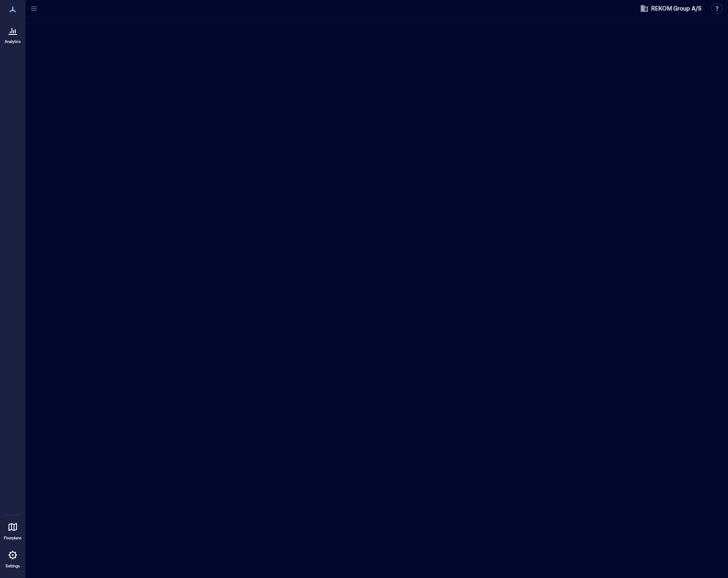 The image size is (728, 578). What do you see at coordinates (13, 566) in the screenshot?
I see `p: Settings` at bounding box center [13, 566].